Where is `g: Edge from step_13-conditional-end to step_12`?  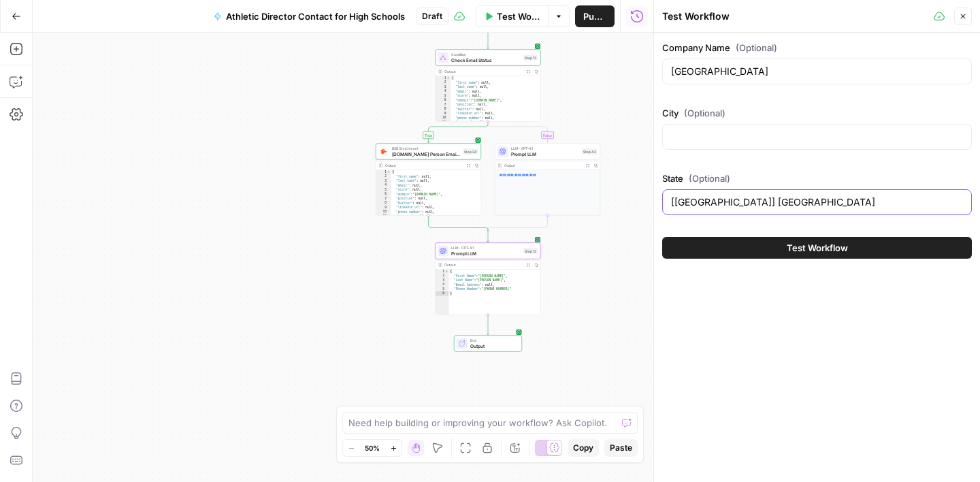 g: Edge from step_13-conditional-end to step_12 is located at coordinates (488, 236).